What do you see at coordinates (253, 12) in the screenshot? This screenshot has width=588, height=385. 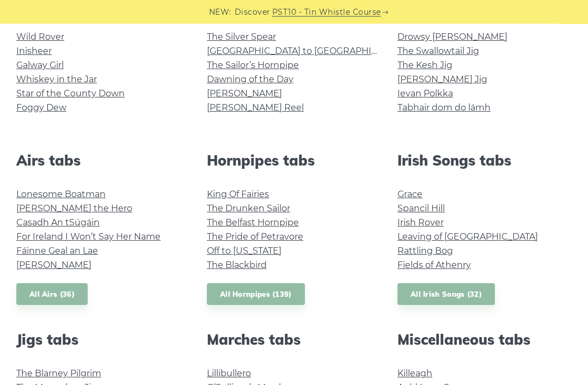 I see `span: Discover` at bounding box center [253, 12].